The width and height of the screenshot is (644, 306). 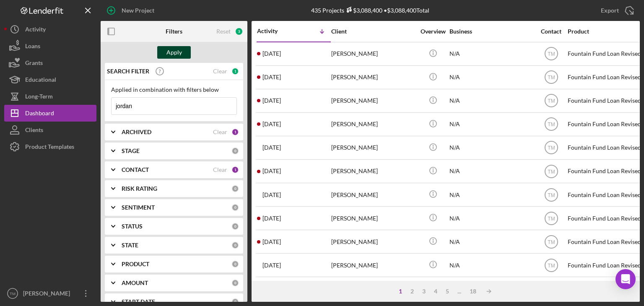 I want to click on div: 435 Projects • $3,088,400 Total, so click(x=371, y=10).